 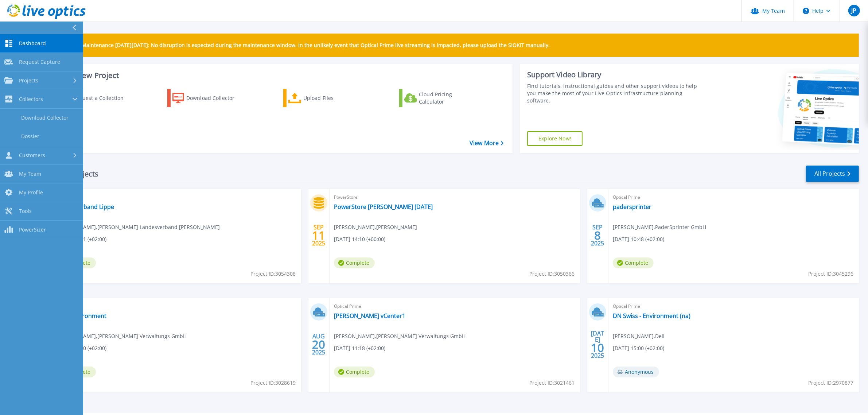 What do you see at coordinates (32, 155) in the screenshot?
I see `span: Customers` at bounding box center [32, 155].